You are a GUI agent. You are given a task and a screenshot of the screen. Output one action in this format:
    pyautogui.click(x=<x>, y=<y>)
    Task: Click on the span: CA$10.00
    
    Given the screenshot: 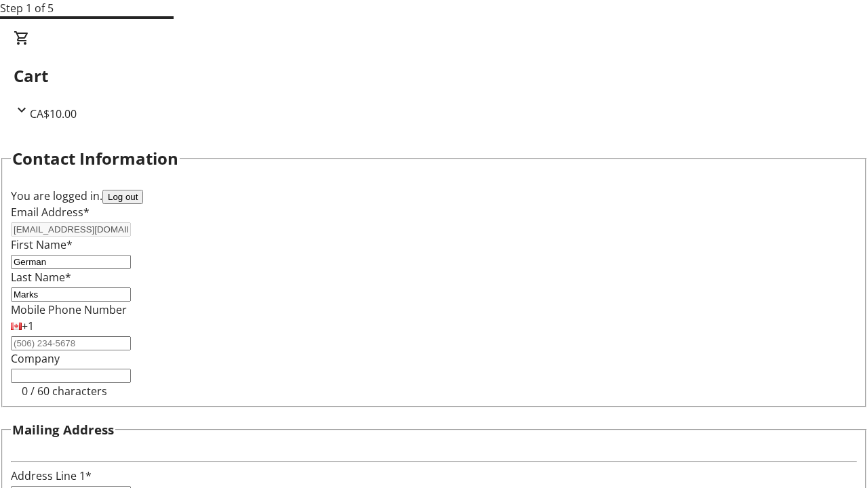 What is the action you would take?
    pyautogui.click(x=53, y=114)
    